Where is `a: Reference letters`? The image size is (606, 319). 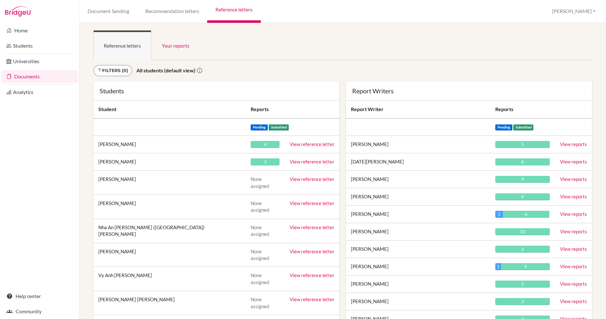
a: Reference letters is located at coordinates (122, 45).